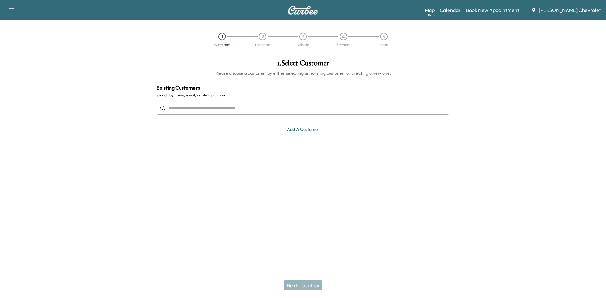  What do you see at coordinates (384, 37) in the screenshot?
I see `div: 5` at bounding box center [384, 37].